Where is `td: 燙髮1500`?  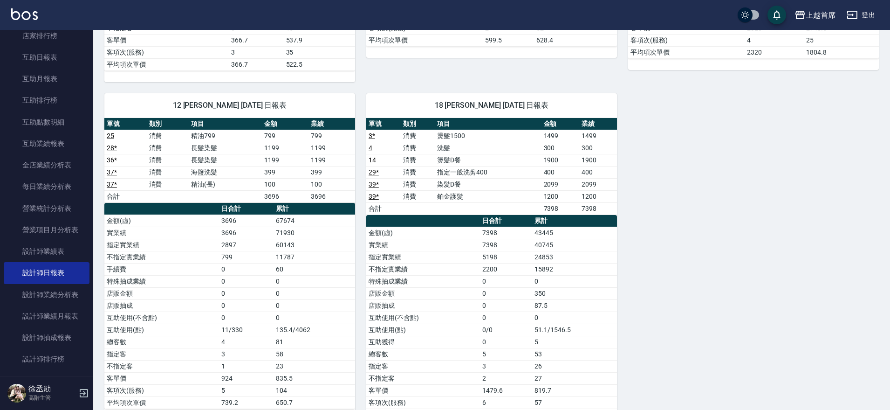 td: 燙髮1500 is located at coordinates (488, 136).